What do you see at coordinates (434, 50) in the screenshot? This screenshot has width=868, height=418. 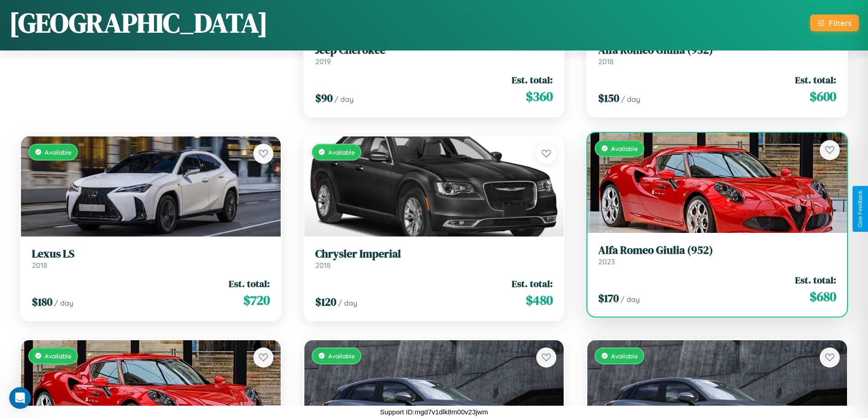 I see `h3: Jeep Cherokee` at bounding box center [434, 50].